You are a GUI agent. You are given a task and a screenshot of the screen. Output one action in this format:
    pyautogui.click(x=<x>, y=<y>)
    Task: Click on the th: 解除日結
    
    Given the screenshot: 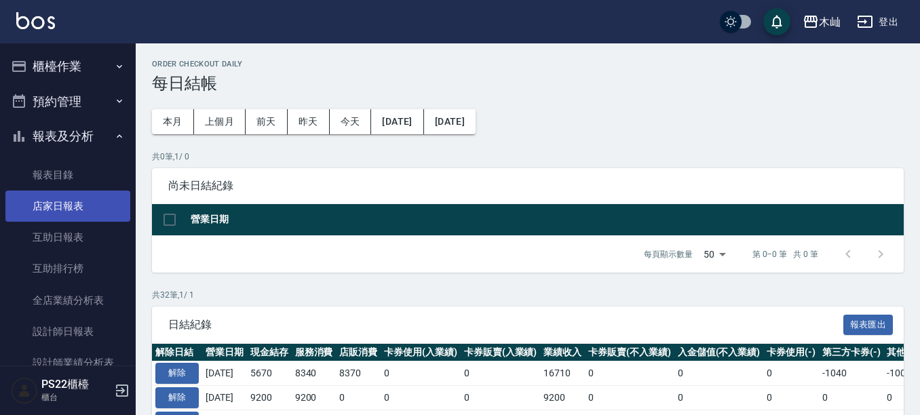 What is the action you would take?
    pyautogui.click(x=177, y=353)
    